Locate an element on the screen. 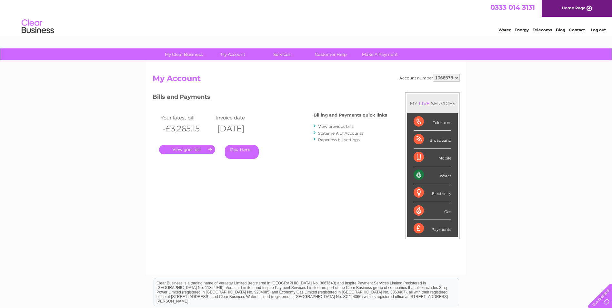  div: Mobile is located at coordinates (432, 157).